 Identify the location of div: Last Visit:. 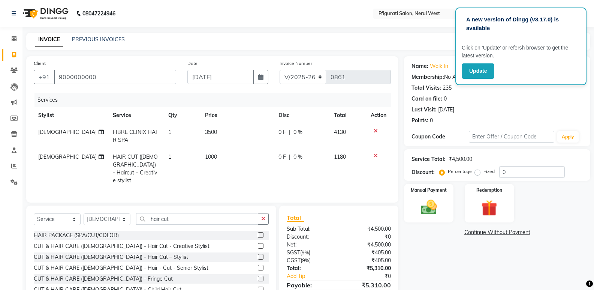
(424, 109).